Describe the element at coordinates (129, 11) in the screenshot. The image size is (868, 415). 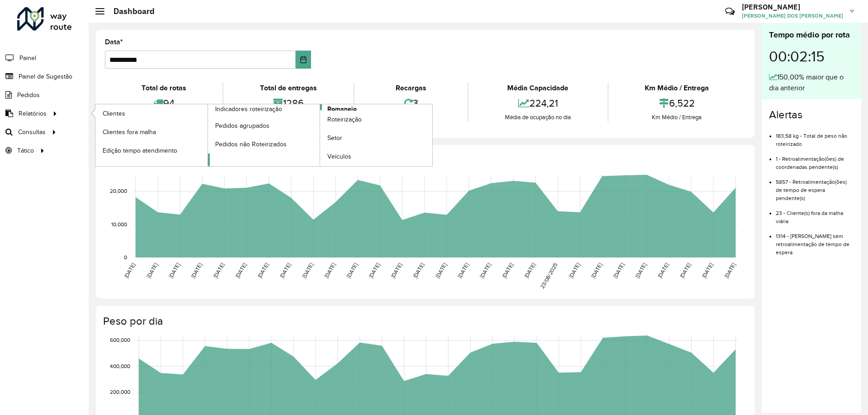
I see `h2: Dashboard` at that location.